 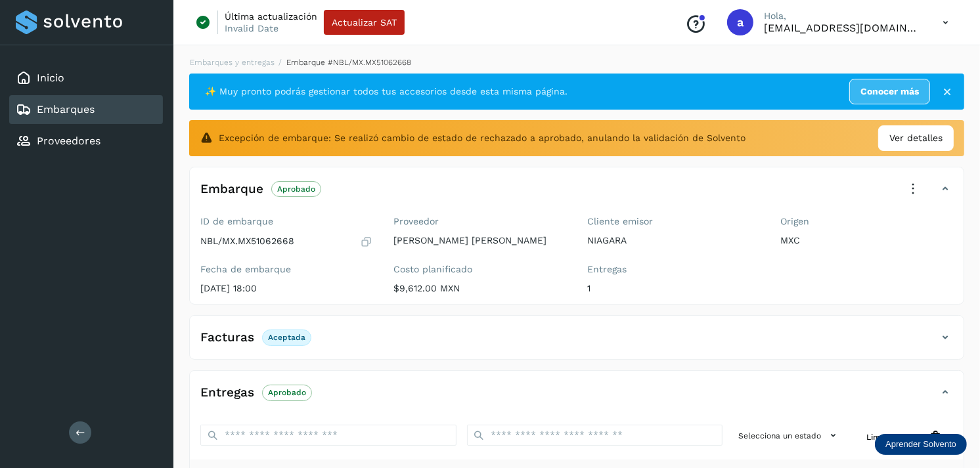 What do you see at coordinates (286, 338) in the screenshot?
I see `p: Aceptada` at bounding box center [286, 338].